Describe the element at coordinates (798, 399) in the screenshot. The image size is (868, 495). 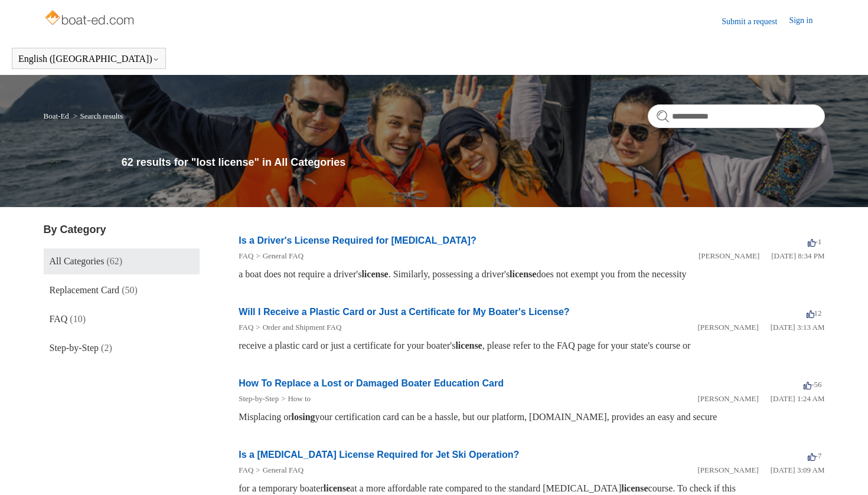
I see `time: 03/11/2022, 01:24` at that location.